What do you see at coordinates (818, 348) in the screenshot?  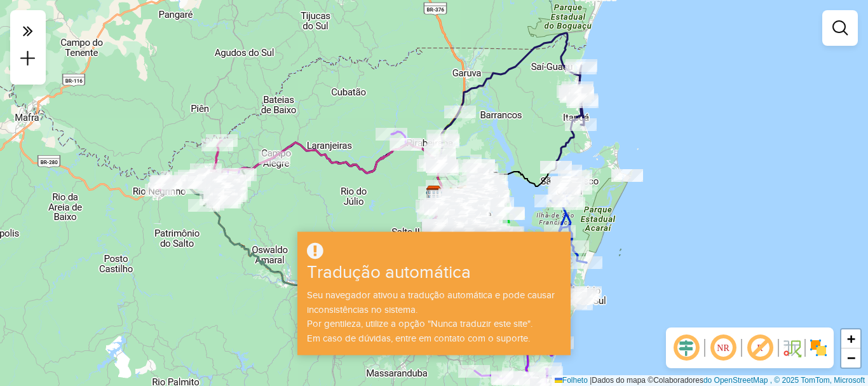 I see `img: Exibir/Ocultar setores` at bounding box center [818, 348].